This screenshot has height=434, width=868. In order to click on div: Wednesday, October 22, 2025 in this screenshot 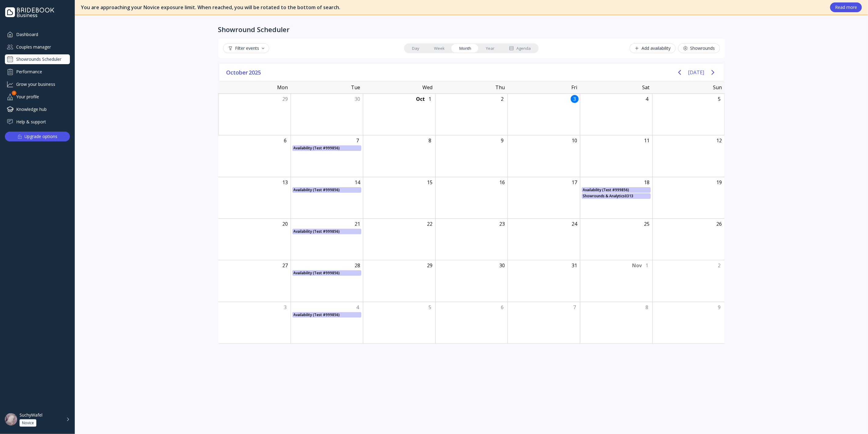, I will do `click(430, 224)`.